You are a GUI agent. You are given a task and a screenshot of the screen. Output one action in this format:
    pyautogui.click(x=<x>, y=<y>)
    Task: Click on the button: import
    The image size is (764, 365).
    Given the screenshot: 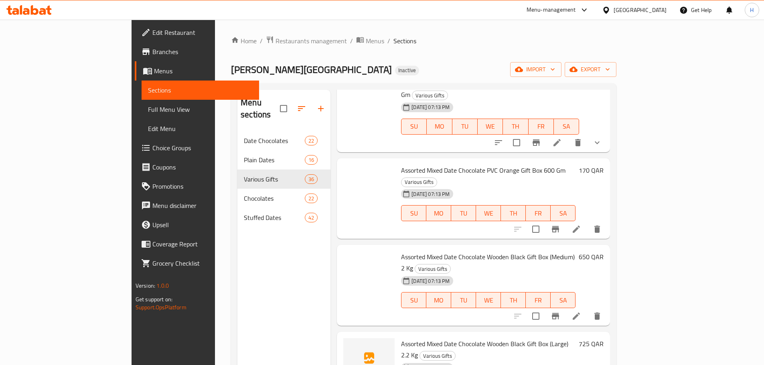 What is the action you would take?
    pyautogui.click(x=536, y=69)
    